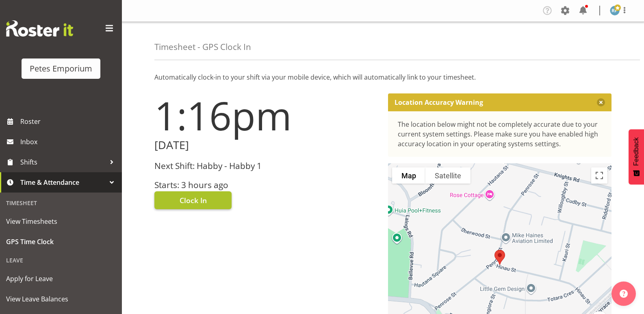 This screenshot has height=314, width=644. I want to click on span: Inbox, so click(69, 142).